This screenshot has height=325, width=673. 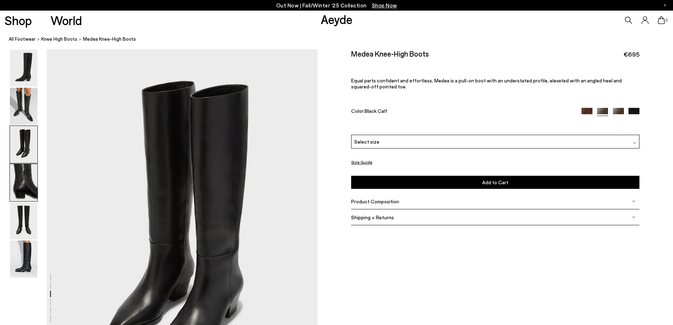 What do you see at coordinates (667, 20) in the screenshot?
I see `span: 0` at bounding box center [667, 20].